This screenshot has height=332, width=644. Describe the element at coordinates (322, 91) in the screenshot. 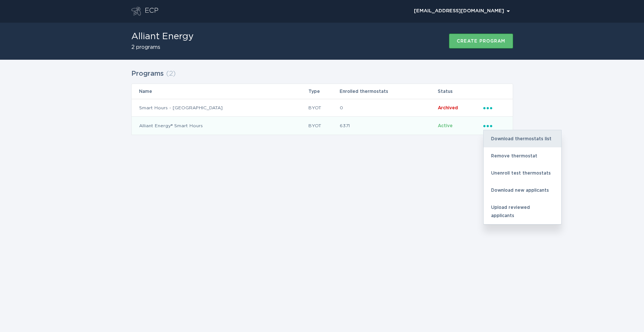

I see `tr: Table Headers` at that location.